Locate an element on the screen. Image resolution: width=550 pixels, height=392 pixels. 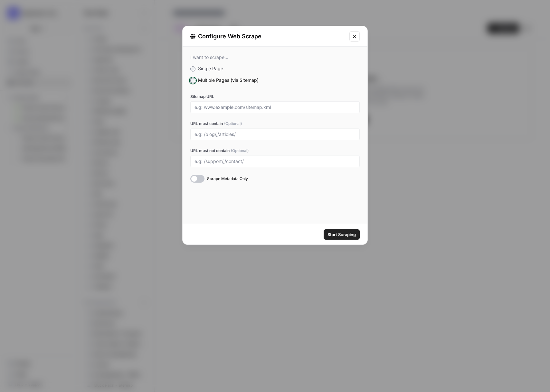
div: Configure Web Scrape is located at coordinates (268, 36).